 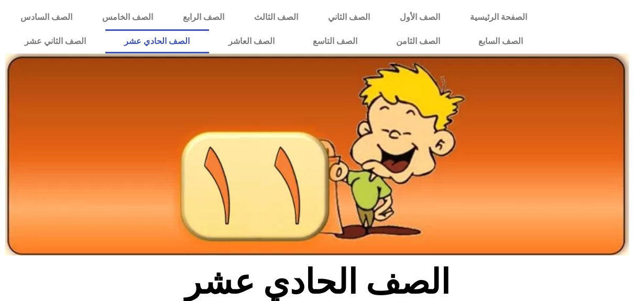 What do you see at coordinates (501, 41) in the screenshot?
I see `a: الصف السابع` at bounding box center [501, 41].